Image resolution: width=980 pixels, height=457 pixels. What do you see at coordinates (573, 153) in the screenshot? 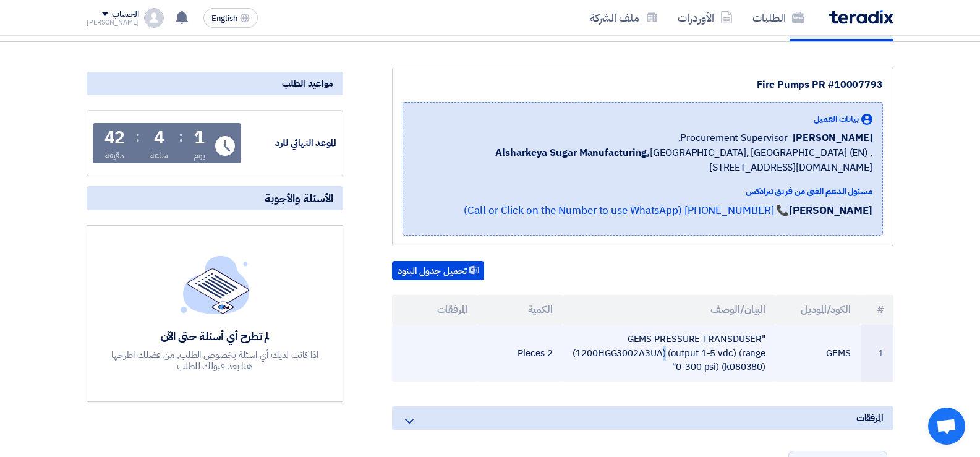
I see `b: Alsharkeya Sugar Manufacturing,` at bounding box center [573, 153].